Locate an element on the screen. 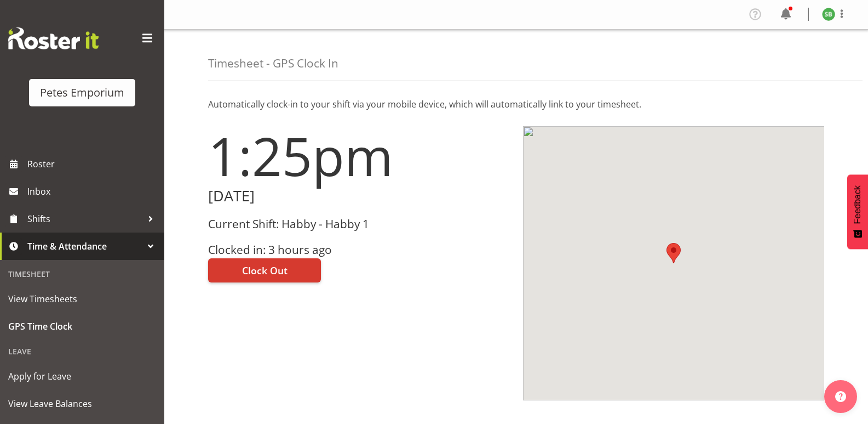 Image resolution: width=868 pixels, height=424 pixels. a: GPS Time Clock is located at coordinates (82, 326).